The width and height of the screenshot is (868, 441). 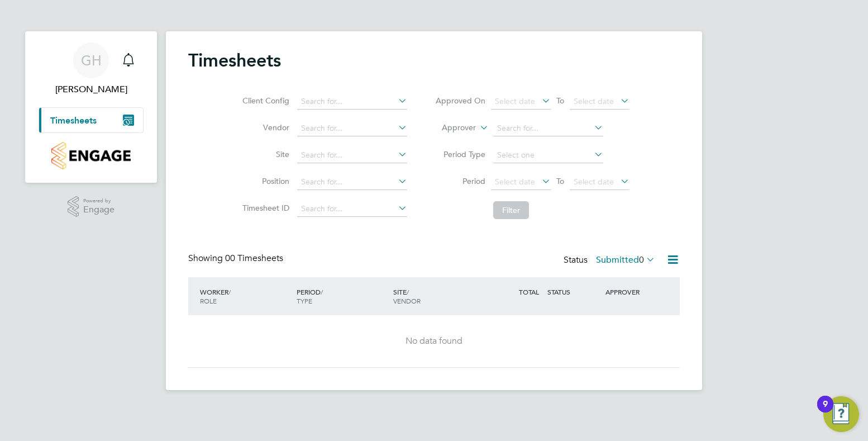 What do you see at coordinates (342, 296) in the screenshot?
I see `div: PERIOD` at bounding box center [342, 296].